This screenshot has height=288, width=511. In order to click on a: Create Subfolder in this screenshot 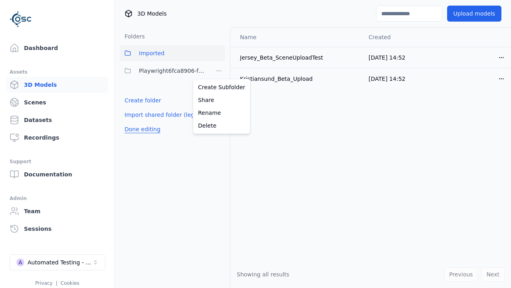, I will do `click(222, 87)`.